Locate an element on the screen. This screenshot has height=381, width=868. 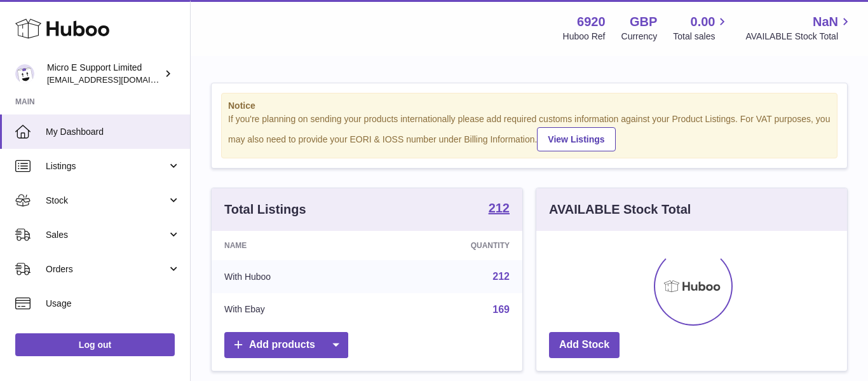
strong: GBP is located at coordinates (643, 22).